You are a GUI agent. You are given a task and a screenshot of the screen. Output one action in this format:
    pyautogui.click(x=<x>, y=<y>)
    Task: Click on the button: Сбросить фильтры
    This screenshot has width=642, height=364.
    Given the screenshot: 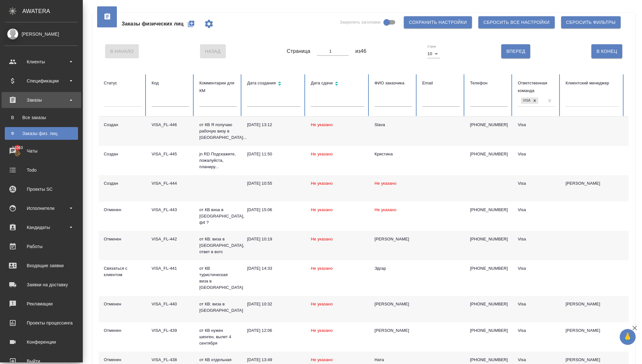 What is the action you would take?
    pyautogui.click(x=591, y=22)
    